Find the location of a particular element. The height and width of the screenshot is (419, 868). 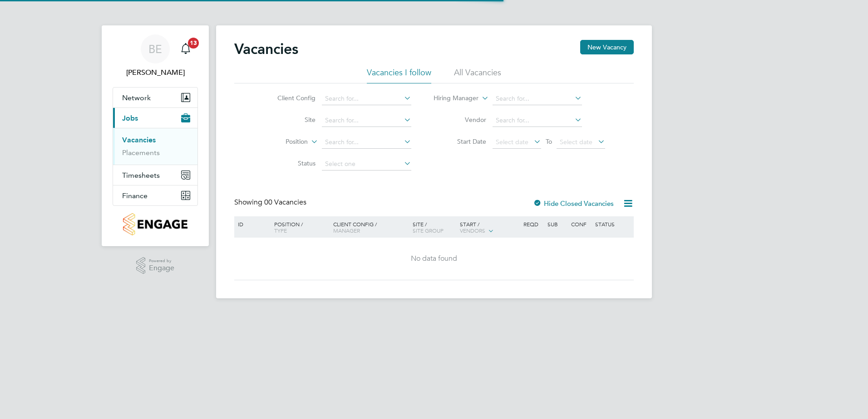

a: 13 is located at coordinates (185, 49).